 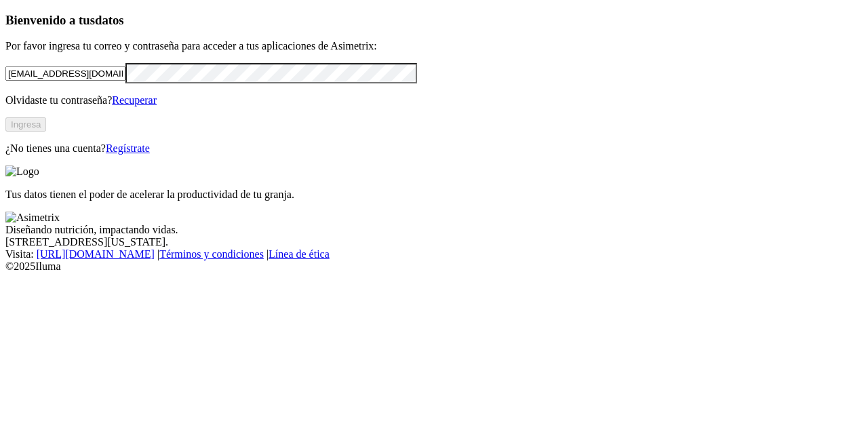 What do you see at coordinates (434, 100) in the screenshot?
I see `p: Olvidaste tu contraseña?` at bounding box center [434, 100].